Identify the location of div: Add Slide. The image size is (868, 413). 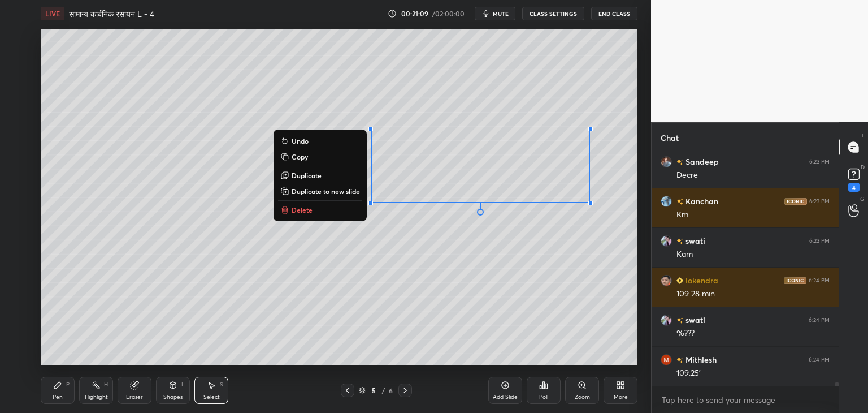
(505, 397).